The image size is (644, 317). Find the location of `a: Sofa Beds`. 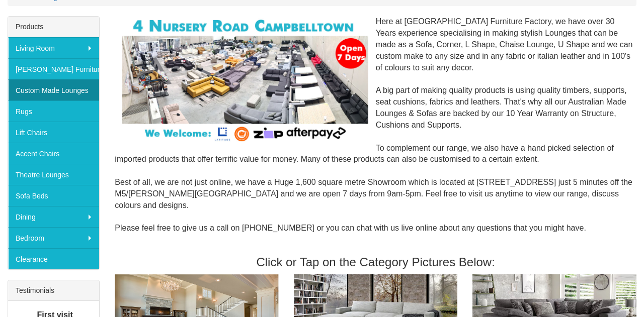

a: Sofa Beds is located at coordinates (53, 196).